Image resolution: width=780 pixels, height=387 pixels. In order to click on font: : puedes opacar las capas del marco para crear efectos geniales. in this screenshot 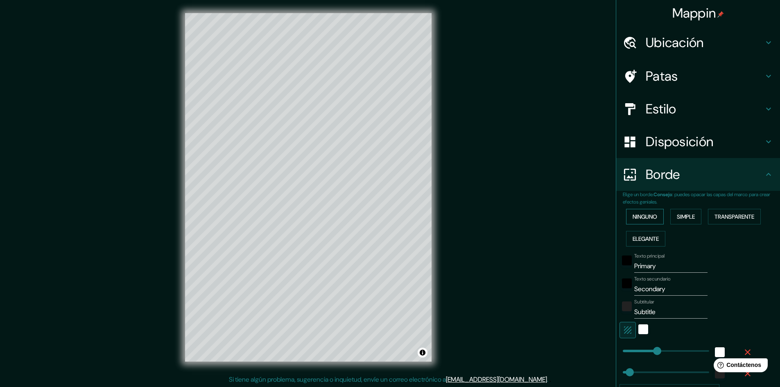, I will do `click(697, 198)`.